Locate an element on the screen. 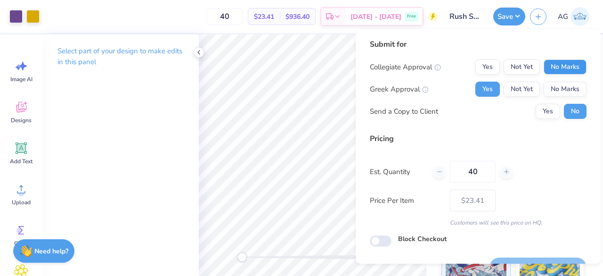 This screenshot has height=276, width=603. span: Image AI is located at coordinates (21, 79).